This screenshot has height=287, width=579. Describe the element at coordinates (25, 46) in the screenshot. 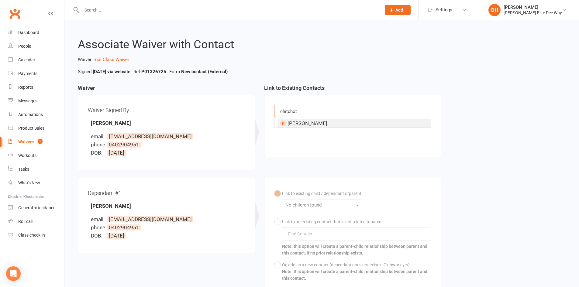

I see `div: People` at that location.